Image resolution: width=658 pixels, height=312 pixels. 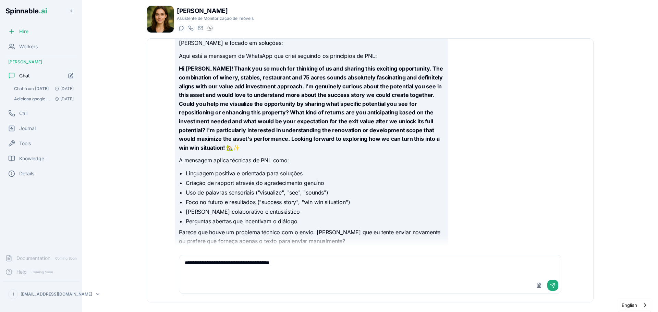 What do you see at coordinates (200, 28) in the screenshot?
I see `button: Send email to carol.walker@getspinnable.ai` at bounding box center [200, 28].